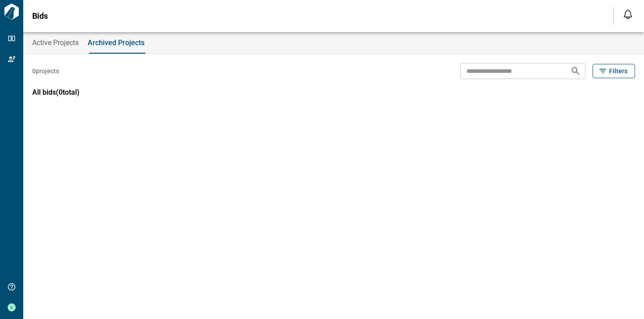 The height and width of the screenshot is (319, 644). Describe the element at coordinates (575, 71) in the screenshot. I see `button: Search projects` at that location.